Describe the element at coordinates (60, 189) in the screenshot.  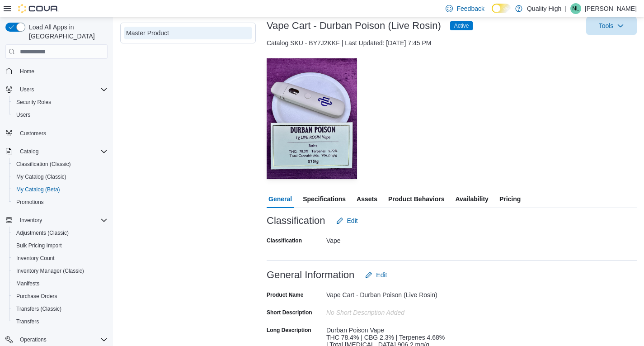
I see `button: My Catalog (Beta)` at that location.